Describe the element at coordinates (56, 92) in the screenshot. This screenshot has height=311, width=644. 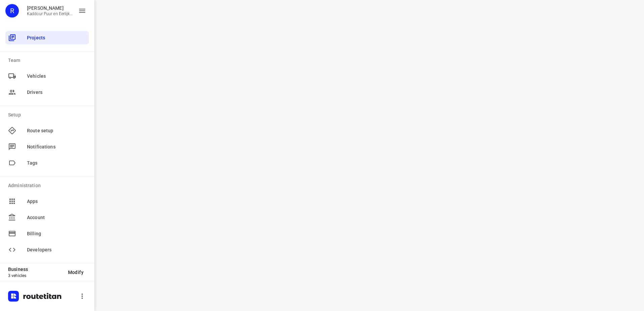
I see `span: Drivers` at that location.